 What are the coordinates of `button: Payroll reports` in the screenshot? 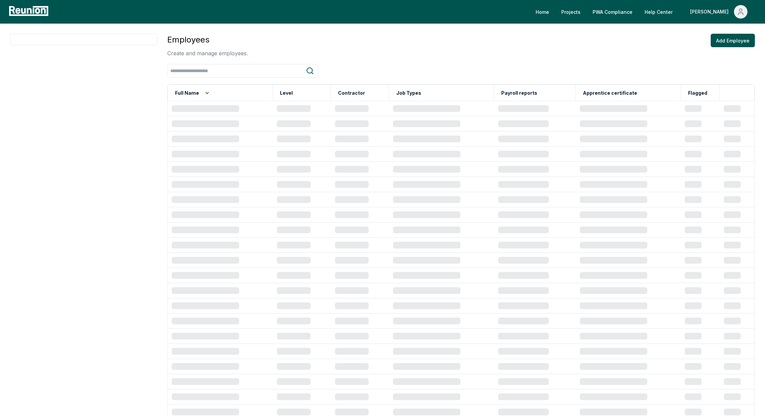 It's located at (519, 93).